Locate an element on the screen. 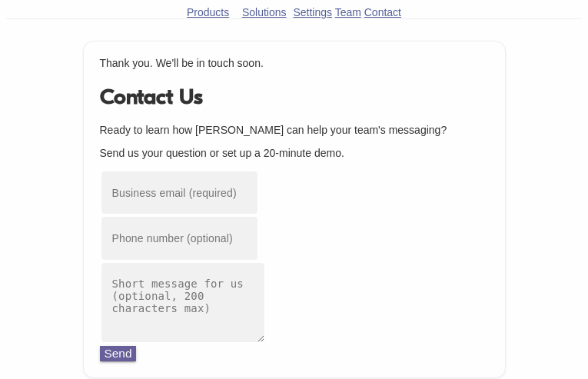  a: Solutions is located at coordinates (265, 12).